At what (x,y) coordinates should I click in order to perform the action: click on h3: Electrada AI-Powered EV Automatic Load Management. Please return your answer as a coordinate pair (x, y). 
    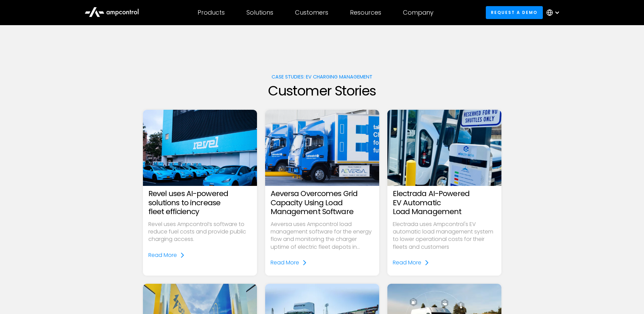
    Looking at the image, I should click on (445, 203).